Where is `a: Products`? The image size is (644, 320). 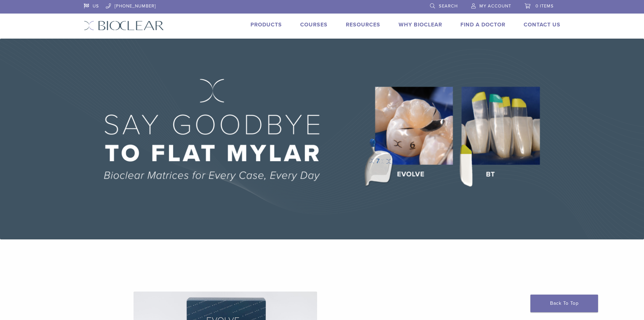 a: Products is located at coordinates (266, 25).